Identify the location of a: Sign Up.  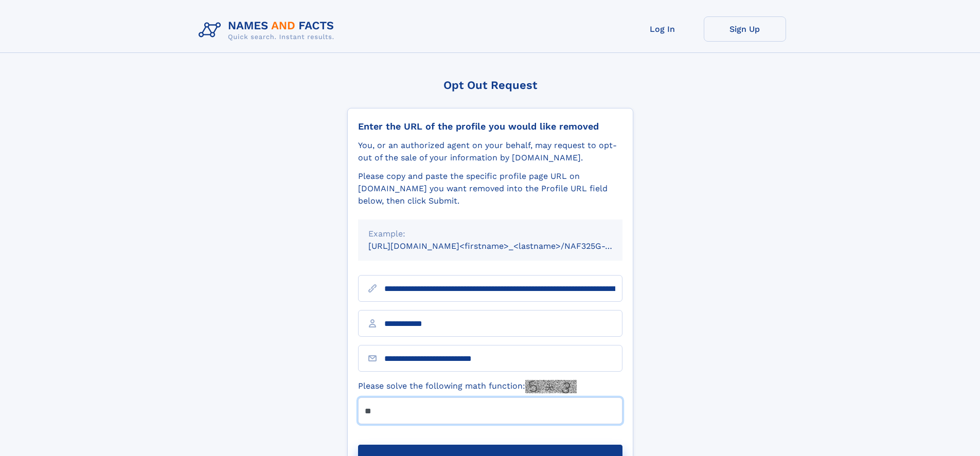
(745, 29).